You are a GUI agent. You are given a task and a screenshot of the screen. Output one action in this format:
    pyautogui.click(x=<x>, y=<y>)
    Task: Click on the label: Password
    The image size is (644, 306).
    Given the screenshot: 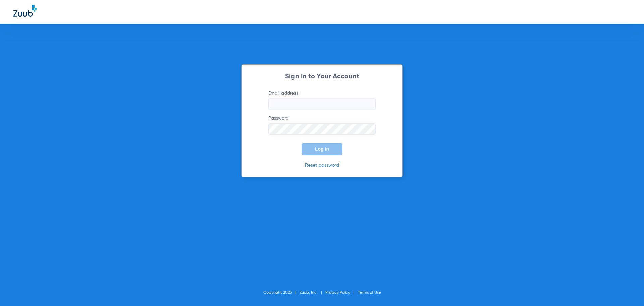 What is the action you would take?
    pyautogui.click(x=322, y=124)
    